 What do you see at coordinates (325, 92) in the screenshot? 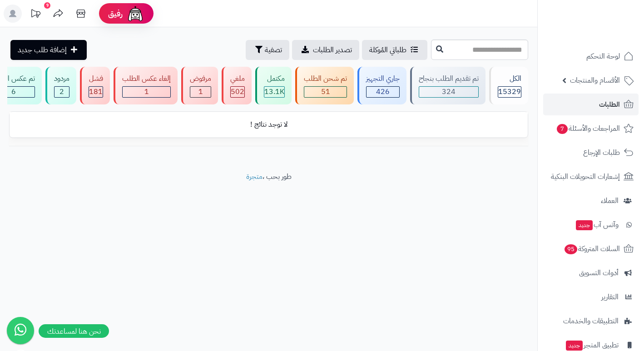
I see `div: 51` at bounding box center [325, 92].